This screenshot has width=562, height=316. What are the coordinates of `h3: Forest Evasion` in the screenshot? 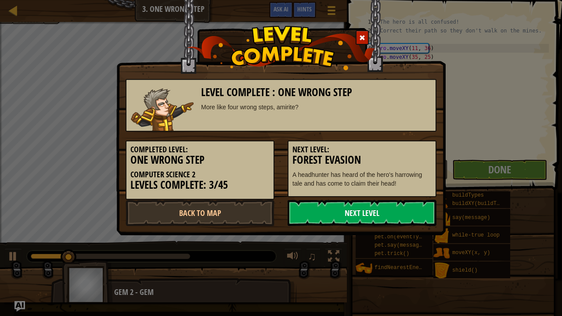 It's located at (362, 160).